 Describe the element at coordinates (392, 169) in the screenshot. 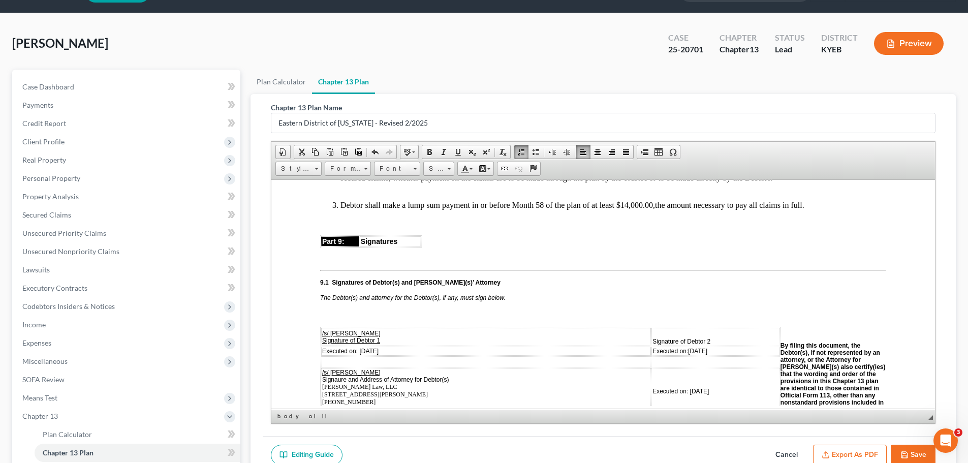

I see `span: Font` at that location.